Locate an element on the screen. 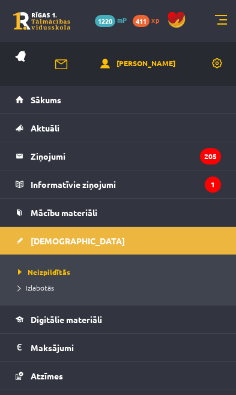 This screenshot has height=395, width=236. span: Izlabotās is located at coordinates (36, 287).